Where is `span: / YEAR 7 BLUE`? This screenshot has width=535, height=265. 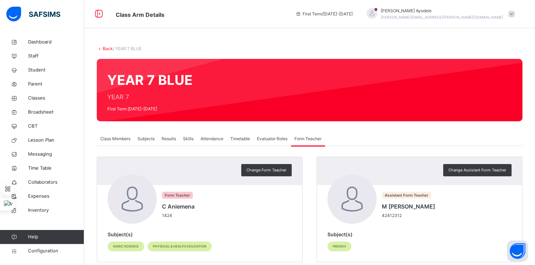 span: / YEAR 7 BLUE is located at coordinates (127, 48).